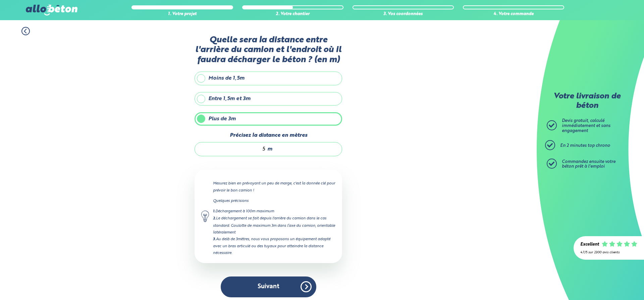  What do you see at coordinates (214, 218) in the screenshot?
I see `strong: 2.` at bounding box center [214, 218].